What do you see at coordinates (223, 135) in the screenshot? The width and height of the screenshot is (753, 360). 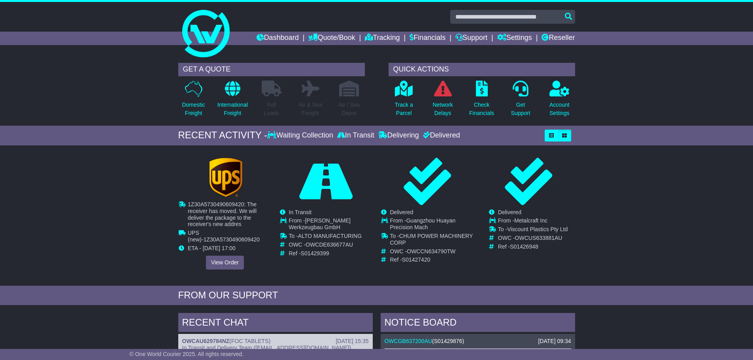 I see `div: RECENT ACTIVITY -` at bounding box center [223, 135].